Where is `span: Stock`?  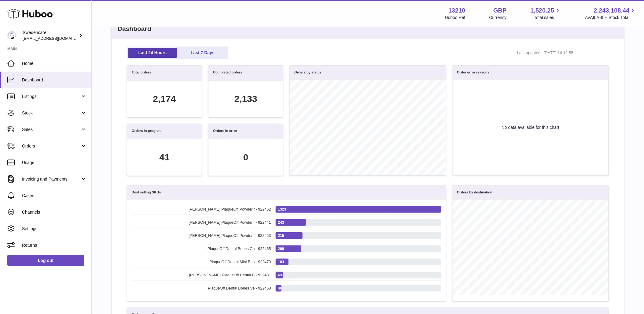
span: Stock is located at coordinates (51, 113).